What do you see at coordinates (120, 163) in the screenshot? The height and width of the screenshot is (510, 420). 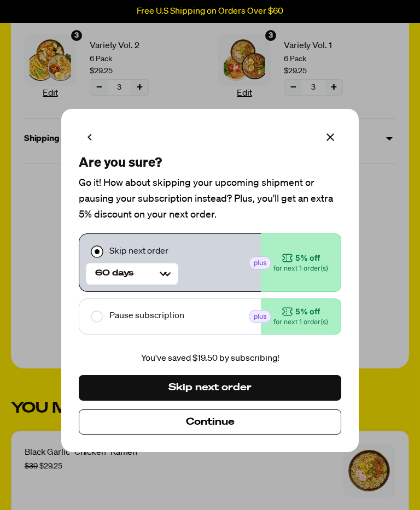 I see `text: Are you sure?` at bounding box center [120, 163].